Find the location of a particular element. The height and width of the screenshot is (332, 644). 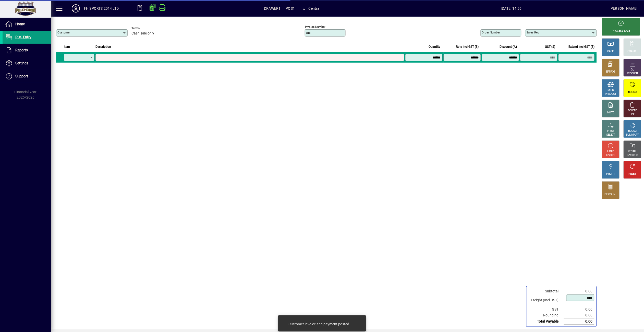

span: Home is located at coordinates (20, 24).